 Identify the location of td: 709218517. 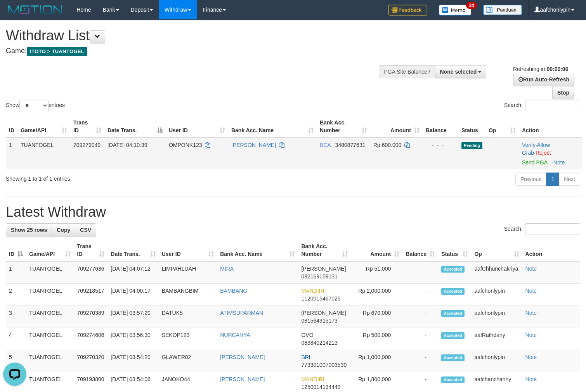
(90, 294).